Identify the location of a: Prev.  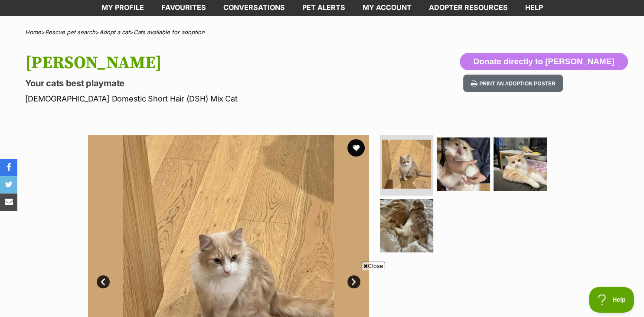
(104, 282).